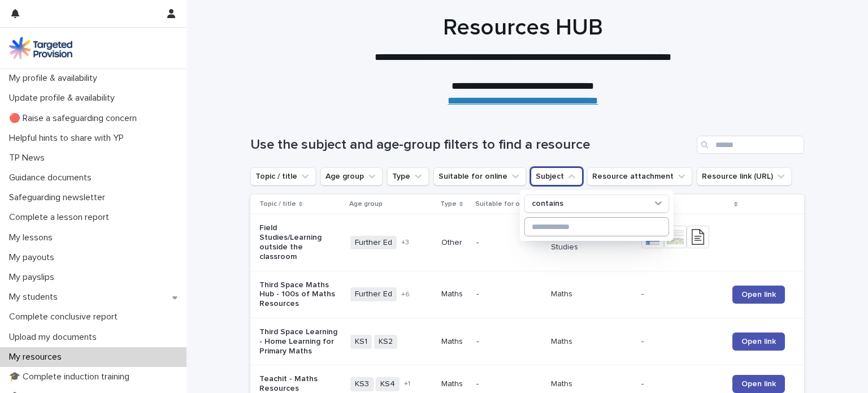 The height and width of the screenshot is (393, 868). Describe the element at coordinates (454, 243) in the screenshot. I see `p: Other` at that location.